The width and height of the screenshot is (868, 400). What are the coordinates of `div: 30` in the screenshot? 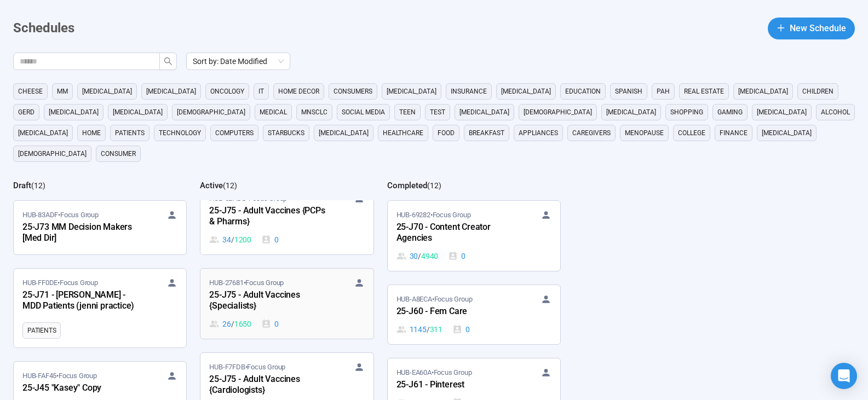 It's located at (418, 256).